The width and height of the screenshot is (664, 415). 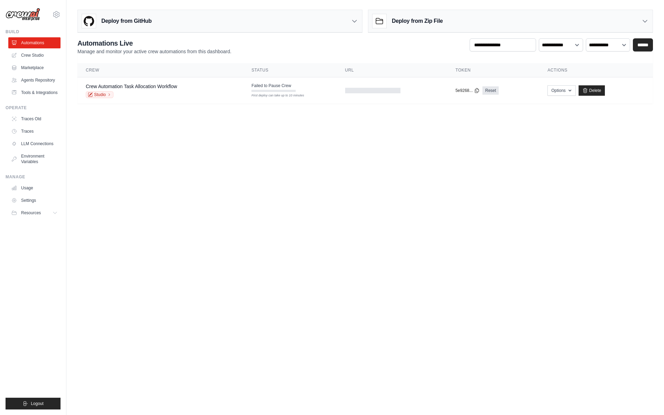 What do you see at coordinates (596, 70) in the screenshot?
I see `th: Actions` at bounding box center [596, 70].